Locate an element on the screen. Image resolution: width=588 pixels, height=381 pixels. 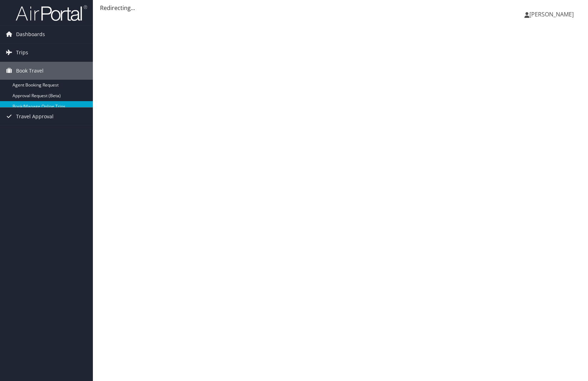
span: Trips is located at coordinates (22, 52).